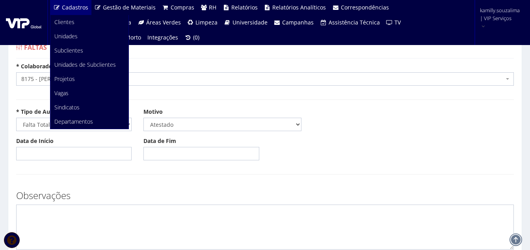 The width and height of the screenshot is (530, 250). I want to click on span: RH, so click(213, 7).